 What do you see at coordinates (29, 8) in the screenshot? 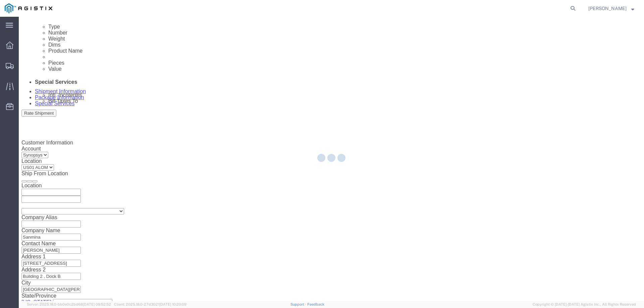
I see `img: logo` at bounding box center [29, 8].